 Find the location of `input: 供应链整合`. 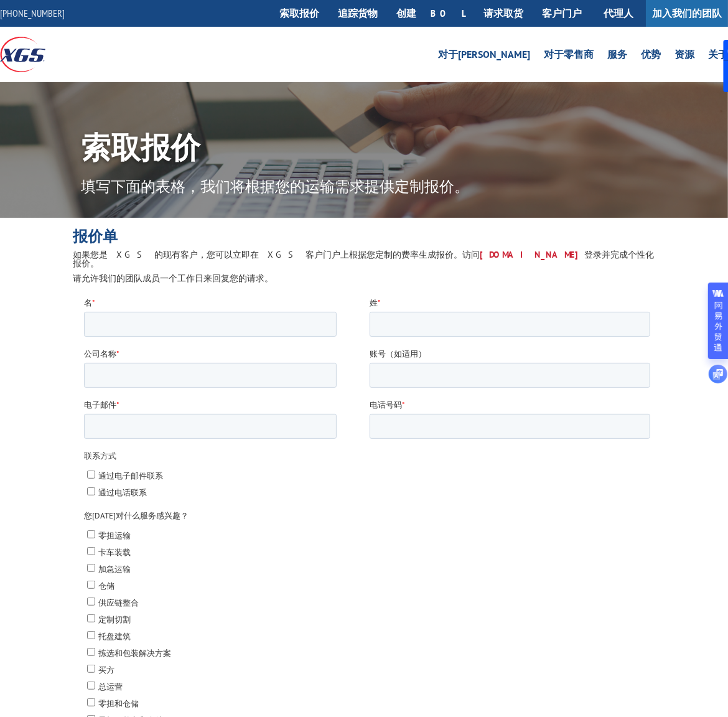

input: 供应链整合 is located at coordinates (7, 304).